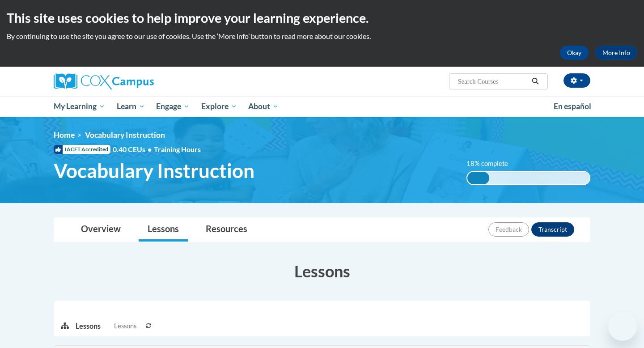 This screenshot has height=348, width=644. What do you see at coordinates (322, 106) in the screenshot?
I see `div: Main menu` at bounding box center [322, 106].